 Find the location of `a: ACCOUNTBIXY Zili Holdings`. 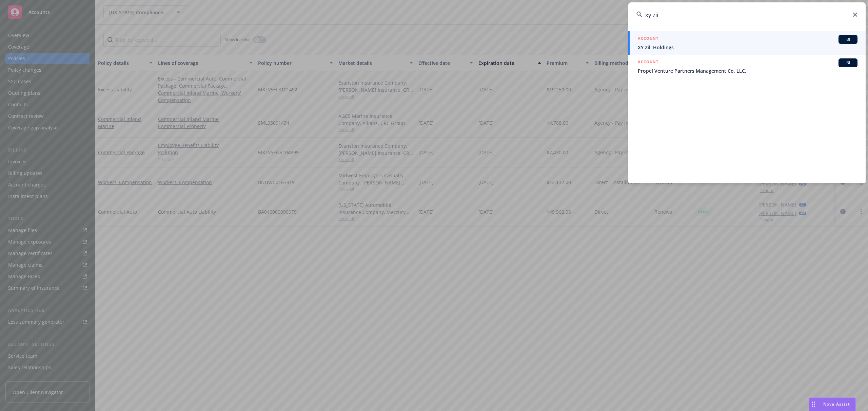

a: ACCOUNTBIXY Zili Holdings is located at coordinates (747, 43).